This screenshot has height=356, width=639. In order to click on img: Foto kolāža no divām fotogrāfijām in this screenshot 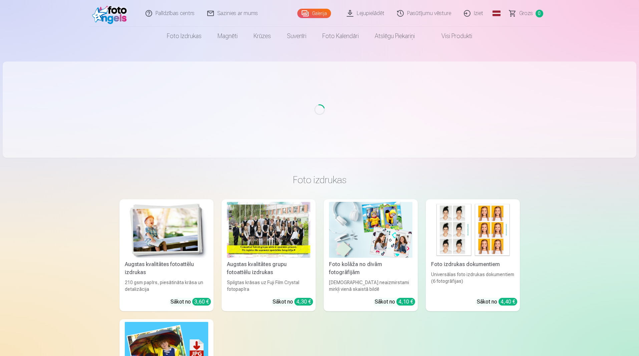, I will do `click(371, 229)`.